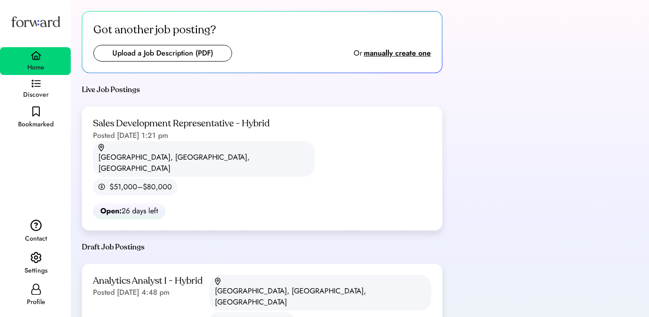 This screenshot has width=649, height=317. Describe the element at coordinates (36, 257) in the screenshot. I see `img: settings.svg` at that location.